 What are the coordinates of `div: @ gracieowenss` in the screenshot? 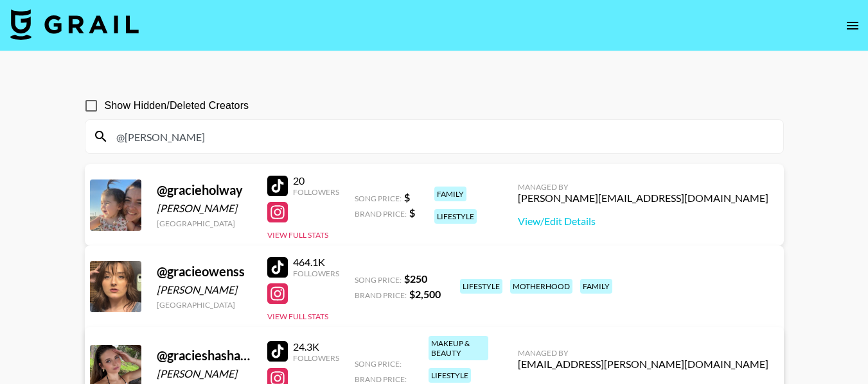 It's located at (205, 272).